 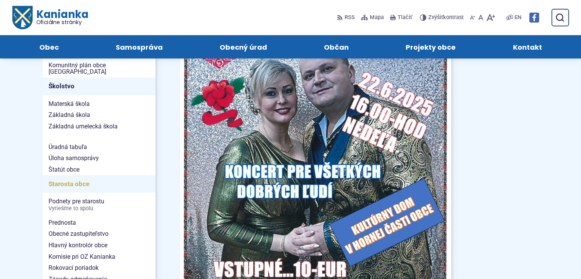 What do you see at coordinates (405, 18) in the screenshot?
I see `span: Tlačiť` at bounding box center [405, 18].